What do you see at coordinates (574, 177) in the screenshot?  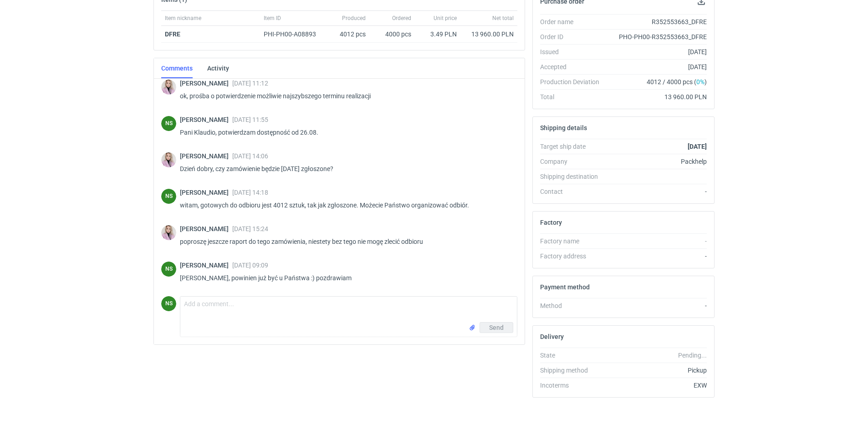 I see `div: Shipping destination` at bounding box center [574, 177].